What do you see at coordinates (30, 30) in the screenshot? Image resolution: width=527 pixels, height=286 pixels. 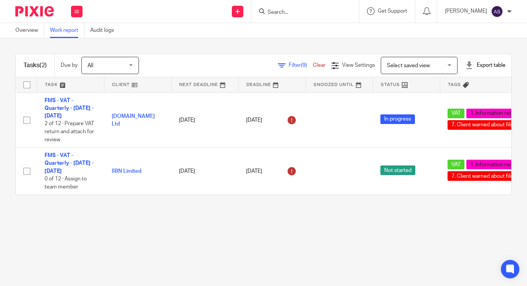 I see `a: Overview` at bounding box center [30, 30].